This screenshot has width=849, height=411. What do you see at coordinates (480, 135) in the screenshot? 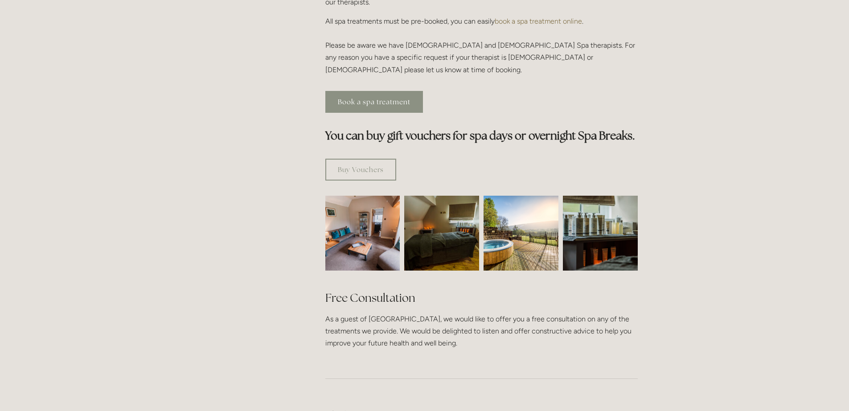
I see `strong: You can buy gift vouchers for spa days or overnight Spa Breaks.` at bounding box center [480, 135].